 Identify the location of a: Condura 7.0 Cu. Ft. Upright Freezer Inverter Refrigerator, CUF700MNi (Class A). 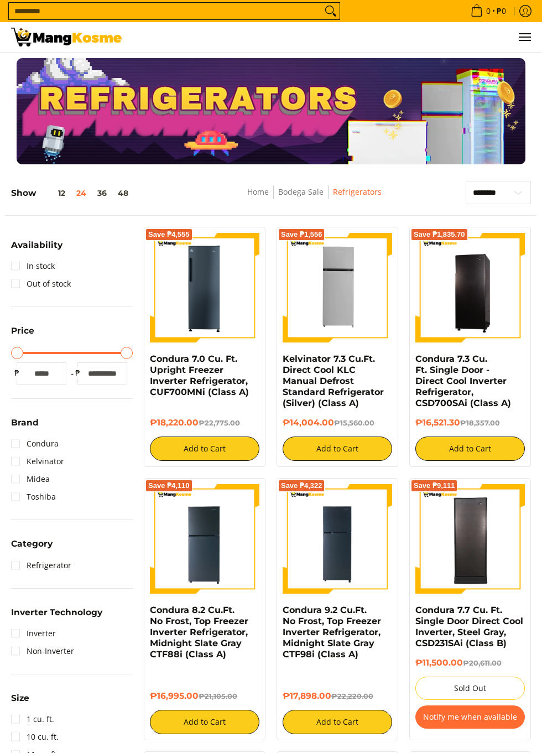
(199, 375).